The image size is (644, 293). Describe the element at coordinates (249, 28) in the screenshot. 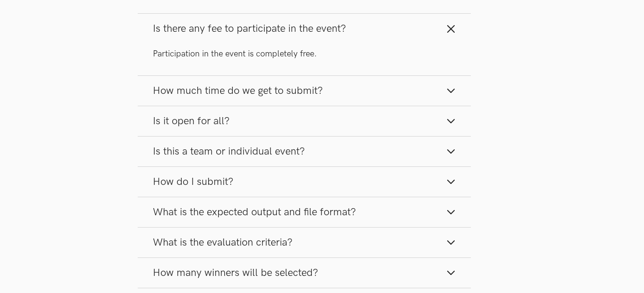

I see `span: Is there any fee to participate in the event?` at that location.